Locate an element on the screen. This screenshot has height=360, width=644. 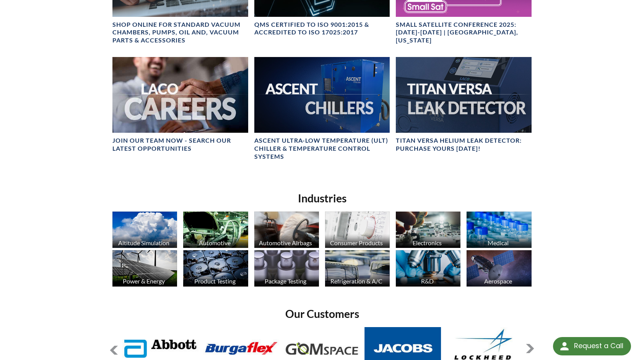
img: industry_Package_670x376.jpg is located at coordinates (287, 268).